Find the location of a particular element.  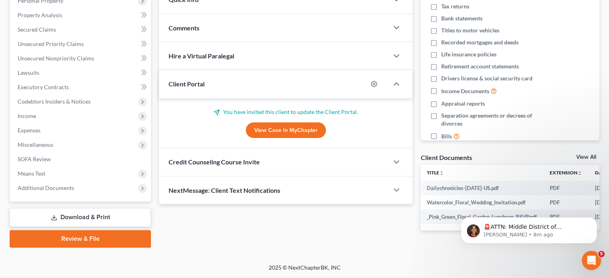

p: You have invited this client to update the Client Portal. is located at coordinates (286, 112).